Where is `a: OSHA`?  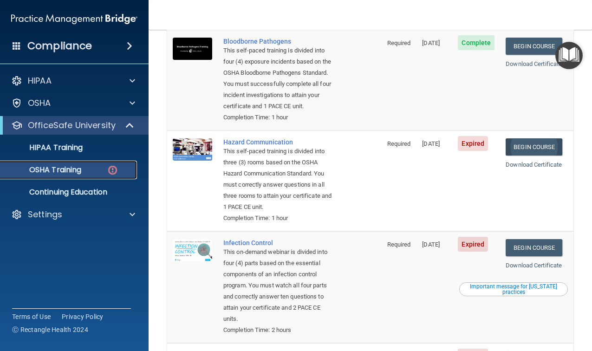 a: OSHA is located at coordinates (73, 103).